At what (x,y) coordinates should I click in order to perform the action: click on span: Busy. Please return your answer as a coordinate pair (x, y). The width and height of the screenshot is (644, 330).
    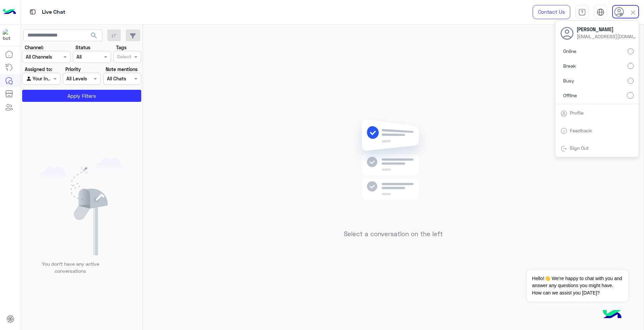
    Looking at the image, I should click on (568, 81).